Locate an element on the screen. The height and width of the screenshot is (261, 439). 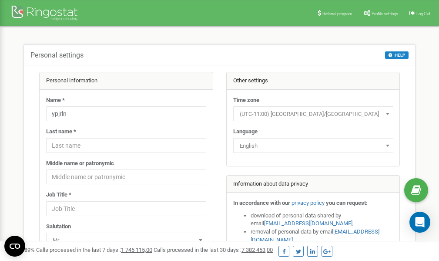
label: Job Title * is located at coordinates (59, 195).